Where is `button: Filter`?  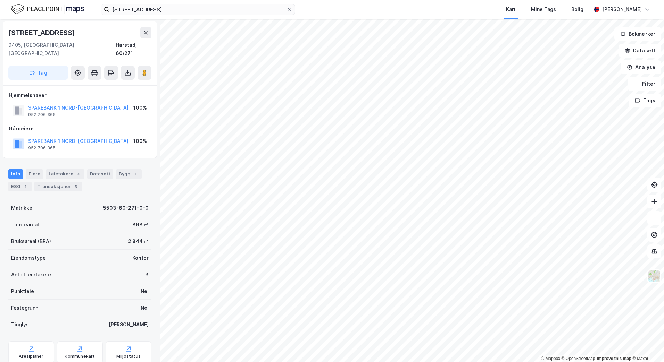
button: Filter is located at coordinates (644, 84).